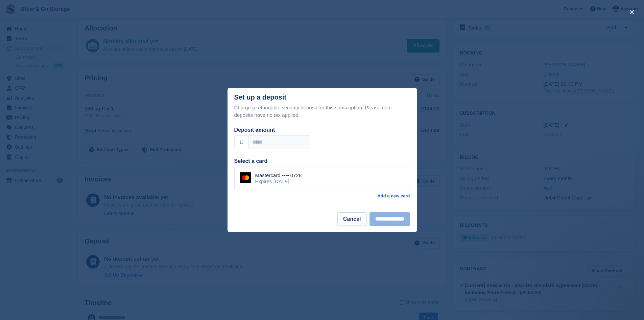 This screenshot has height=320, width=644. Describe the element at coordinates (632, 12) in the screenshot. I see `button: close` at that location.